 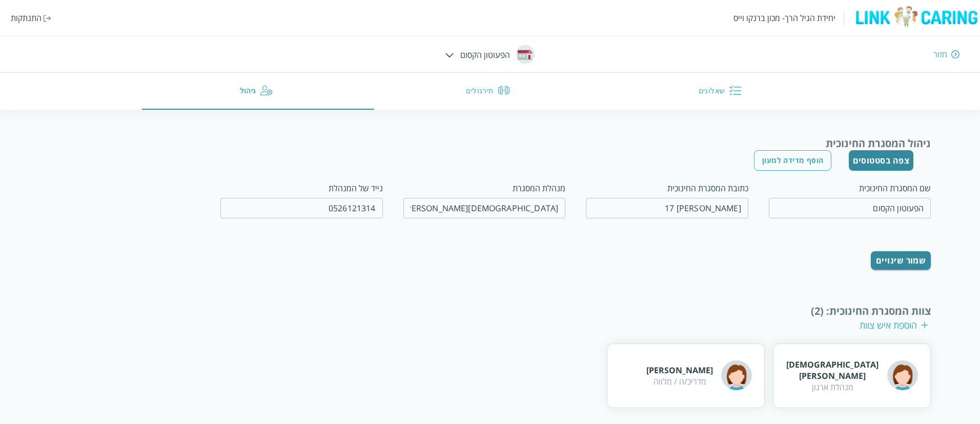 What do you see at coordinates (832, 387) in the screenshot?
I see `div: מנהלת ארגון` at bounding box center [832, 387].